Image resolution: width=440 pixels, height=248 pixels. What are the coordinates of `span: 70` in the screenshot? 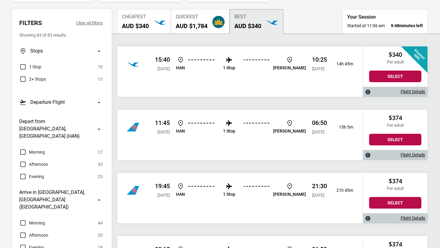 It's located at (100, 67).